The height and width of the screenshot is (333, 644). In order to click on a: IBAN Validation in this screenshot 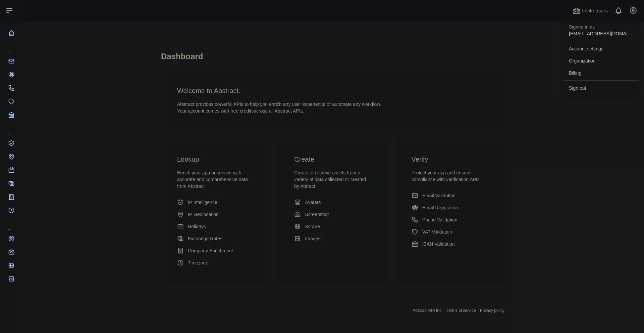, I will do `click(450, 244)`.